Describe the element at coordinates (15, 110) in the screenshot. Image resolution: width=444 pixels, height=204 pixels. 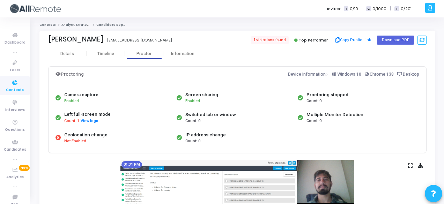
I see `span: Interviews` at that location.